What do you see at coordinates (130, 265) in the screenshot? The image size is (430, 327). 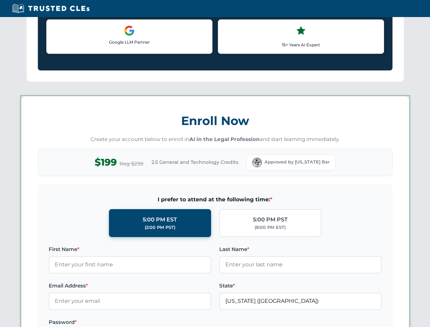 I see `input: Enter your first name` at bounding box center [130, 265].